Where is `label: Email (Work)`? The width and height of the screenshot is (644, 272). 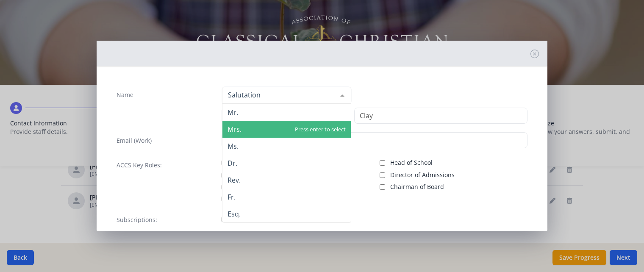
label: Email (Work) is located at coordinates (134, 141).